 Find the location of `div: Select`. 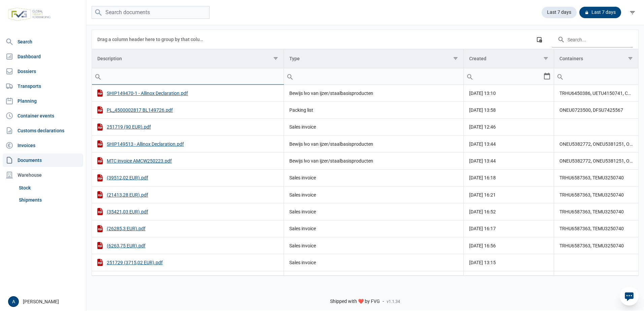

div: Select is located at coordinates (547, 77).